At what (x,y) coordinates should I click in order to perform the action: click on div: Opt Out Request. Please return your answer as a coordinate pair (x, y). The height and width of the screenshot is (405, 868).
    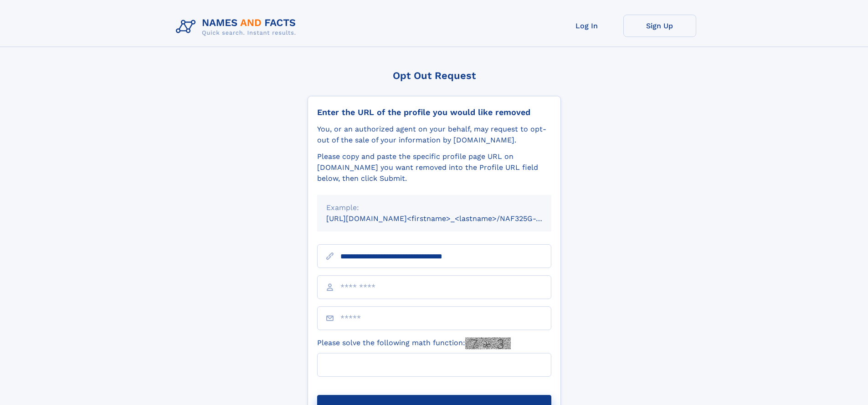
    Looking at the image, I should click on (435, 75).